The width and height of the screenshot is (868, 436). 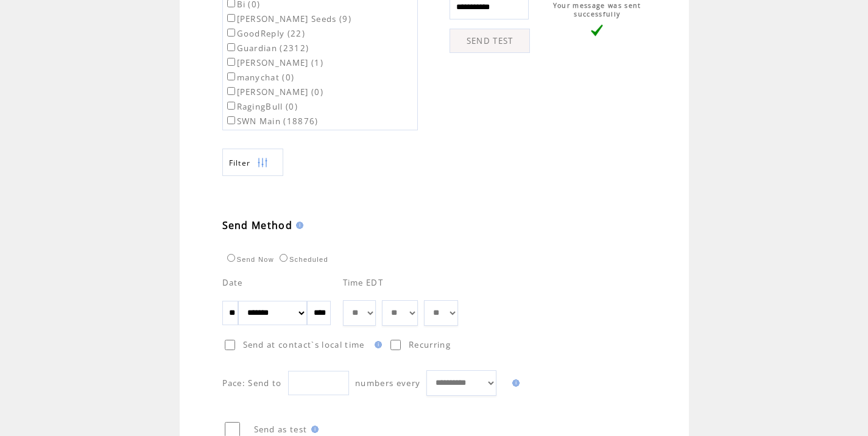 What do you see at coordinates (231, 258) in the screenshot?
I see `input: Send Now` at bounding box center [231, 258].